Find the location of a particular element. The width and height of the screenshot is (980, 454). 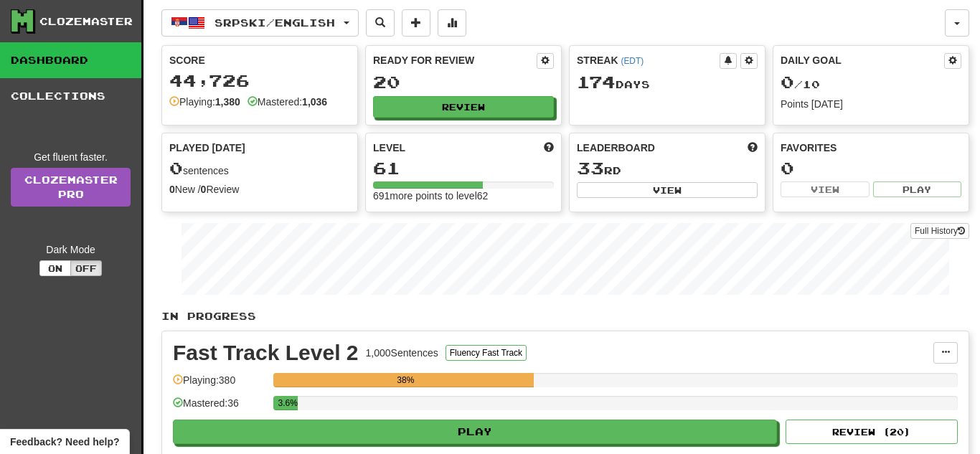

div: 0 is located at coordinates (871, 168).